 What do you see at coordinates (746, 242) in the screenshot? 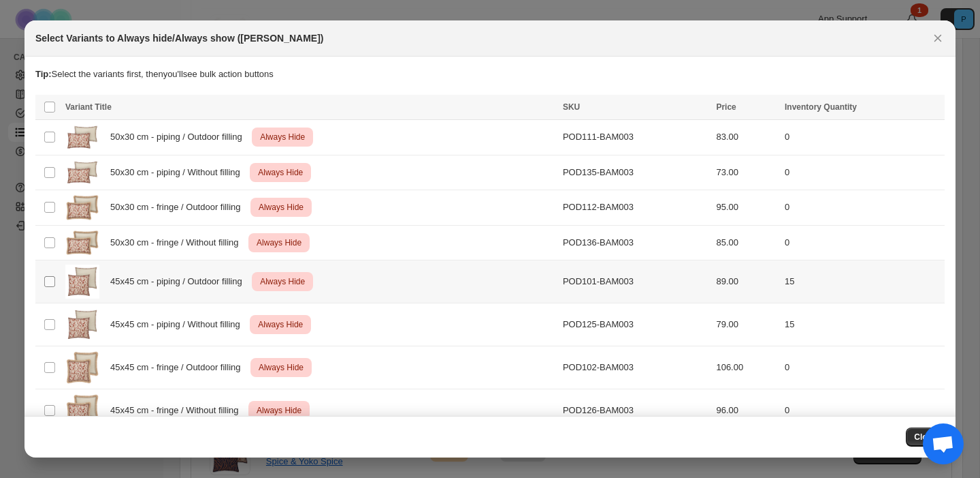
I see `td: 85.00` at bounding box center [746, 242].